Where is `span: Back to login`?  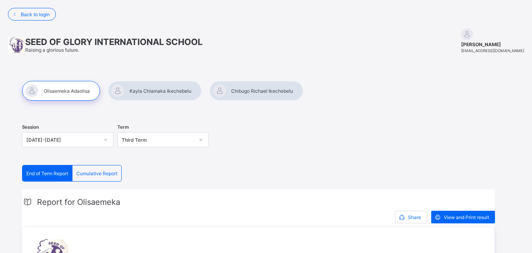 span: Back to login is located at coordinates (35, 14).